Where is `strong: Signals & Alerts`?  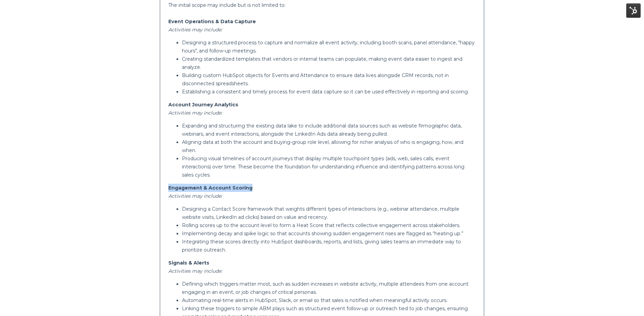 strong: Signals & Alerts is located at coordinates (189, 263).